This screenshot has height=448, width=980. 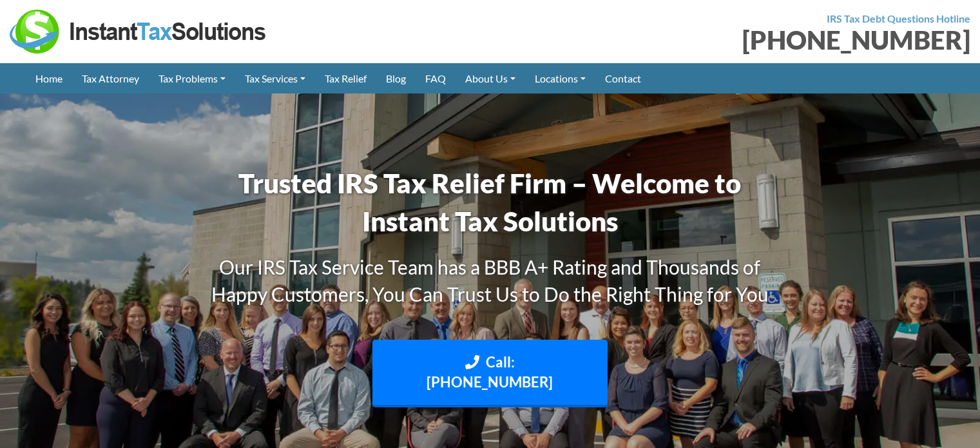 I want to click on a: Tax Services, so click(x=275, y=78).